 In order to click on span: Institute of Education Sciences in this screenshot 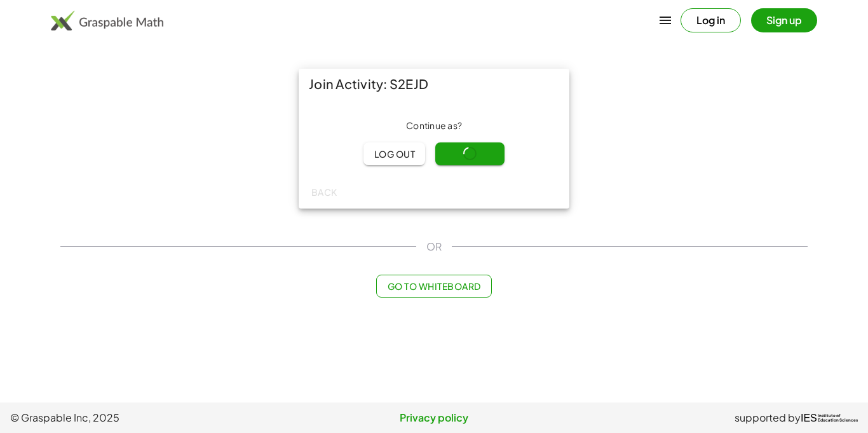, I will do `click(838, 419)`.